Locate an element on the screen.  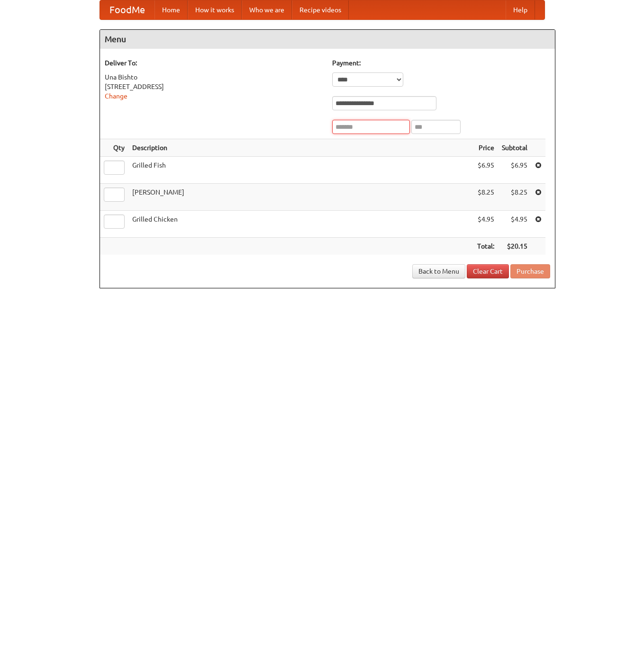
a: FoodMe is located at coordinates (127, 10).